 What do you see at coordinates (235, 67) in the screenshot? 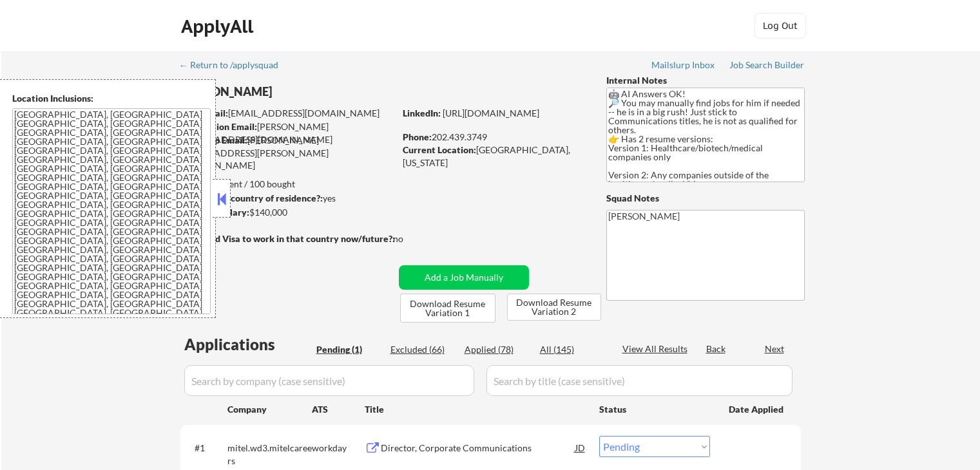
I see `a: ← Return to /applysquad` at bounding box center [235, 67].